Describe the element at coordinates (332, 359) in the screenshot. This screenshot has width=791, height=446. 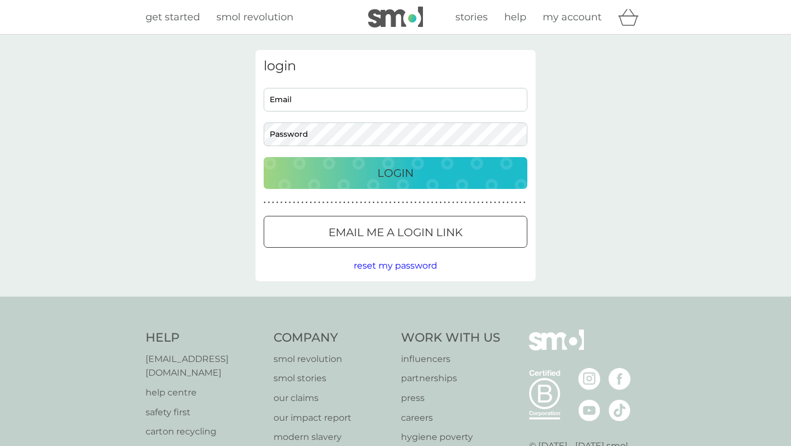
I see `p: smol revolution` at that location.